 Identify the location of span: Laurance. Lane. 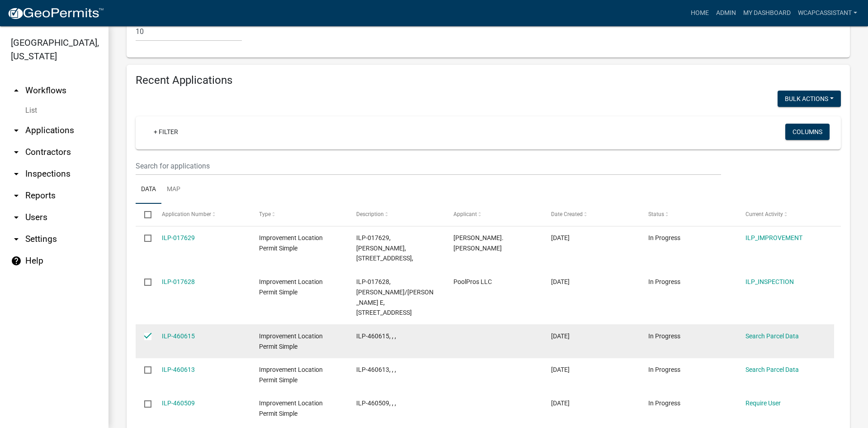
(478, 242).